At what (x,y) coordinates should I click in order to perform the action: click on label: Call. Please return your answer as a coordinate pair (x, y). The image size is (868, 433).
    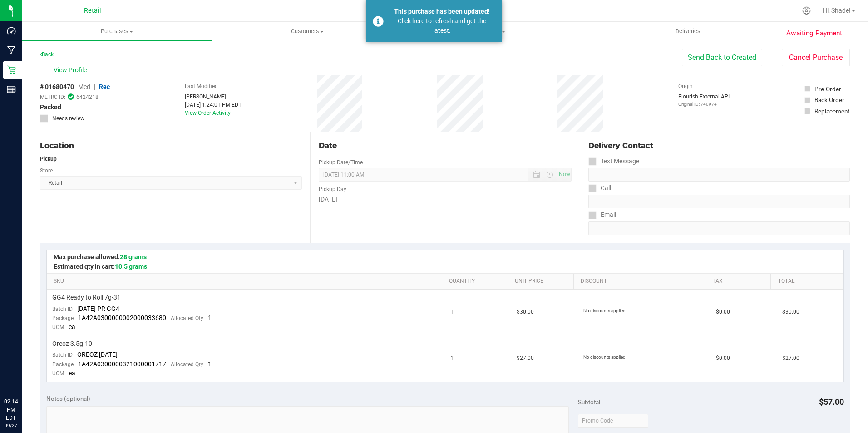
    Looking at the image, I should click on (600, 188).